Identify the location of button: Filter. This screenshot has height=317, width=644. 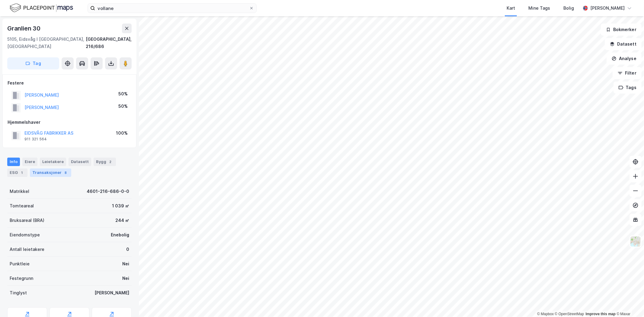
(627, 73).